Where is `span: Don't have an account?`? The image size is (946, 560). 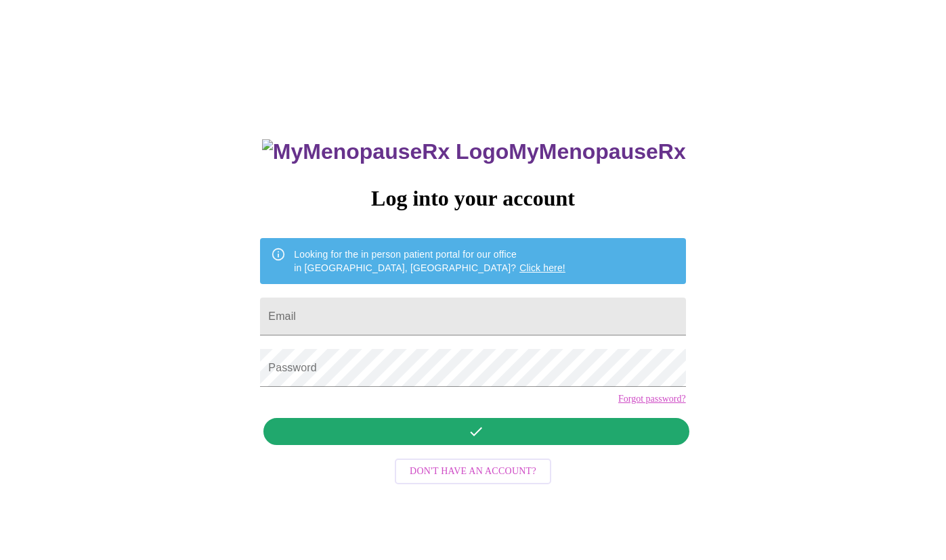 span: Don't have an account? is located at coordinates (473, 472).